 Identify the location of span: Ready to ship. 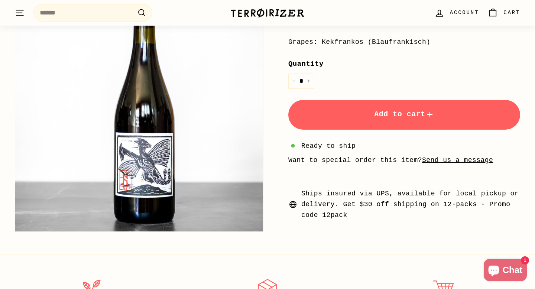
(329, 146).